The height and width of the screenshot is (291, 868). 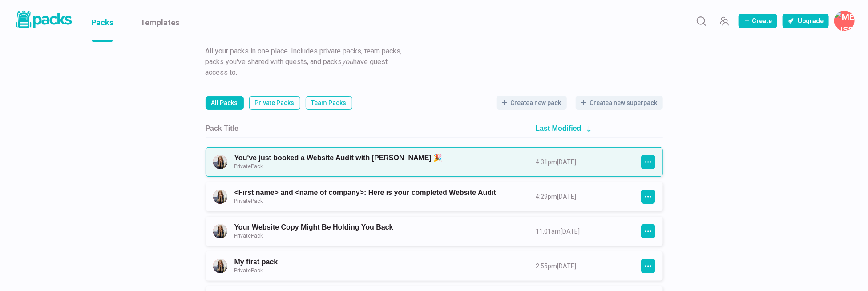 I want to click on button: Create Pack, so click(x=757, y=21).